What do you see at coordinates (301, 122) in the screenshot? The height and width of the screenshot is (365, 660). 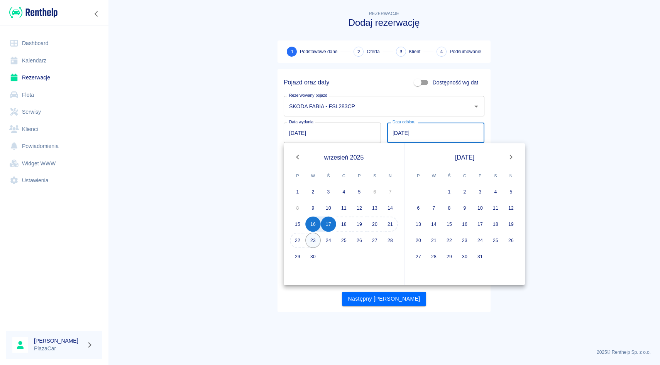 I see `label: Data wydania` at bounding box center [301, 122].